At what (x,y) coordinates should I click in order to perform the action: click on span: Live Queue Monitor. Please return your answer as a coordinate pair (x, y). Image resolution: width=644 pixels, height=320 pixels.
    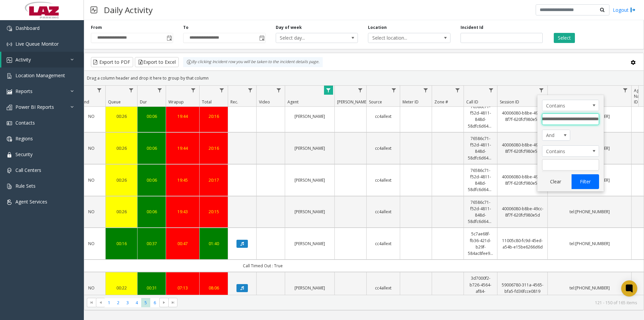
    Looking at the image, I should click on (37, 44).